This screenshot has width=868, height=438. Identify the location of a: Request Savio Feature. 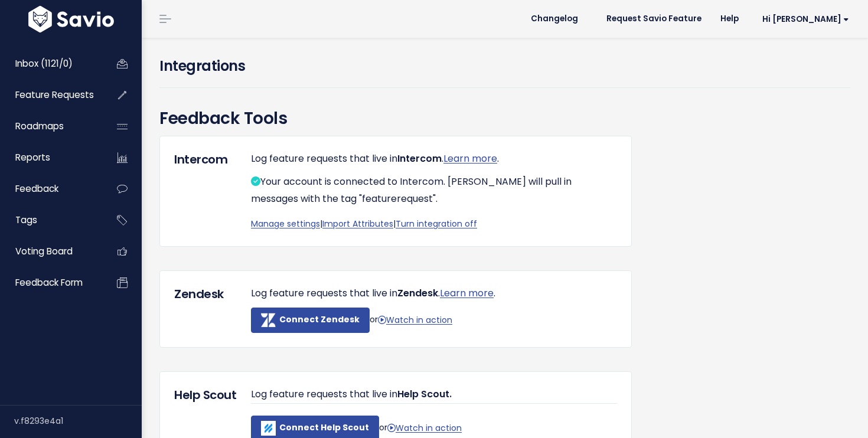
(654, 19).